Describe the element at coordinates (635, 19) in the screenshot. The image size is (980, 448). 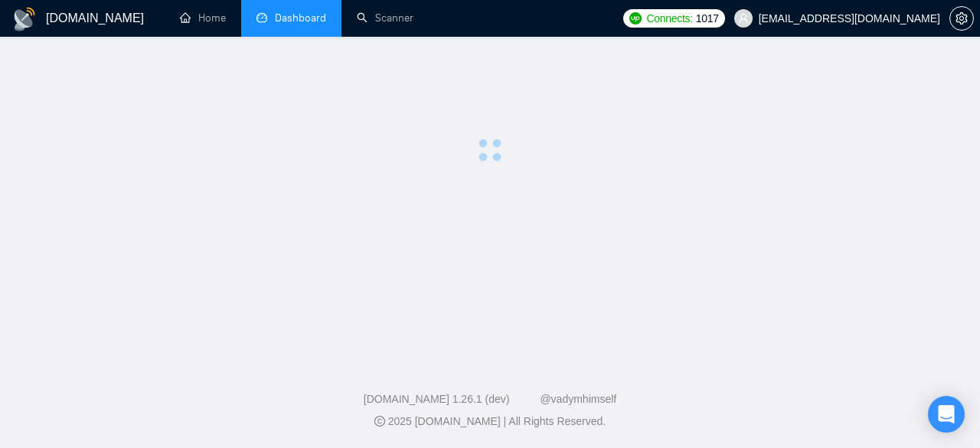
I see `img: upwork-logo.png` at that location.